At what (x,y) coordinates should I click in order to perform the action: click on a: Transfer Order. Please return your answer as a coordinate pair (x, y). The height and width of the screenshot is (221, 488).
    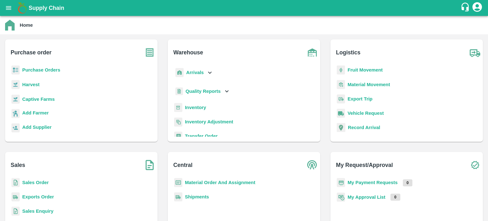
    Looking at the image, I should click on (201, 136).